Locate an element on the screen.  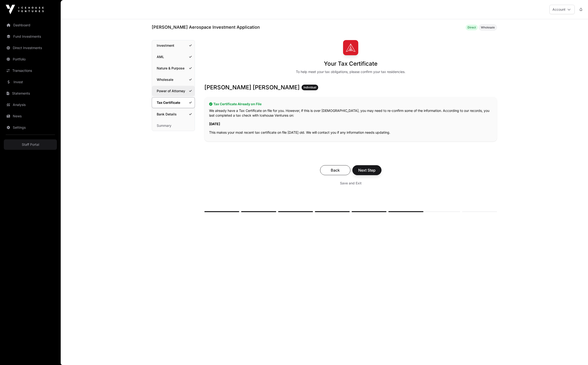
a: Staff Portal is located at coordinates (30, 145).